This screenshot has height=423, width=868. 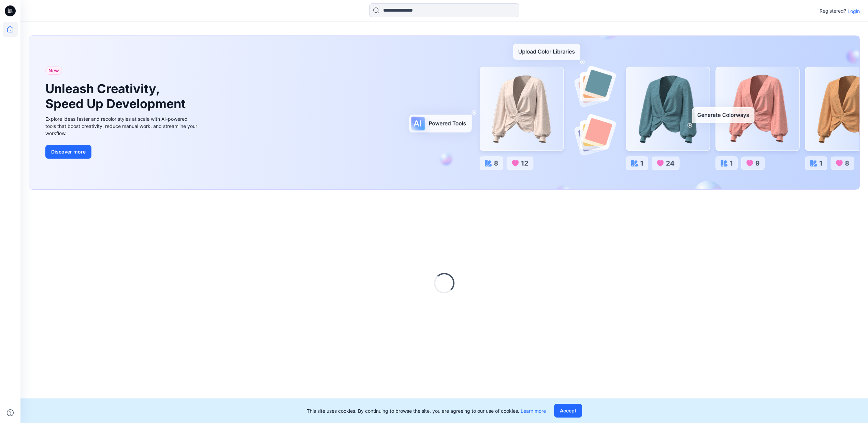 I want to click on h1: Unleash Creativity, Speed Up Development, so click(x=117, y=96).